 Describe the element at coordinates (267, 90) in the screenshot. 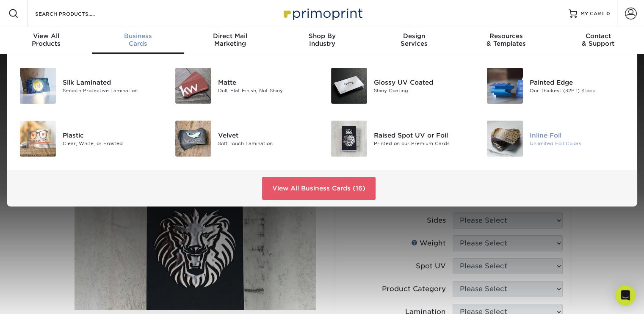

I see `div: Dull, Flat Finish, Not Shiny` at that location.